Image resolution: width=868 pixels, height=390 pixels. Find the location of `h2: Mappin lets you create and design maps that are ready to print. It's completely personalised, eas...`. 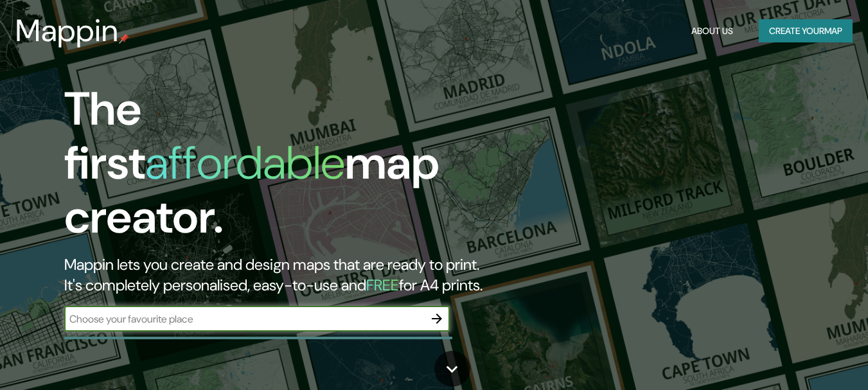

h2: Mappin lets you create and design maps that are ready to print. It's completely personalised, eas... is located at coordinates (282, 276).